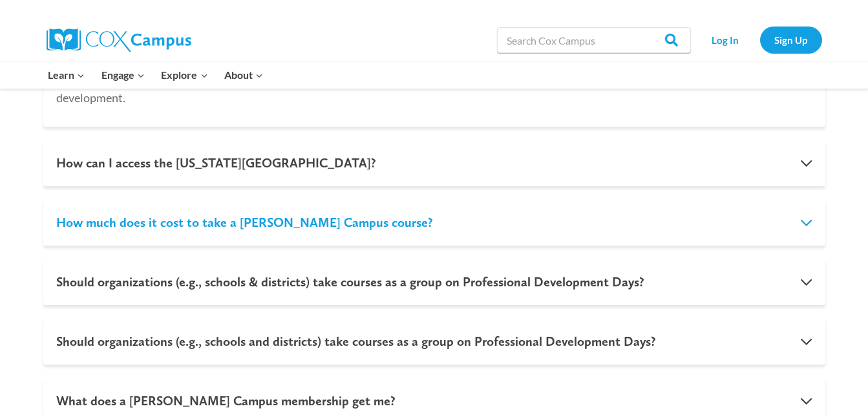 This screenshot has height=415, width=868. I want to click on button: Should organizations (e.g., schools and districts) take courses as a group on Professional Develo..., so click(434, 342).